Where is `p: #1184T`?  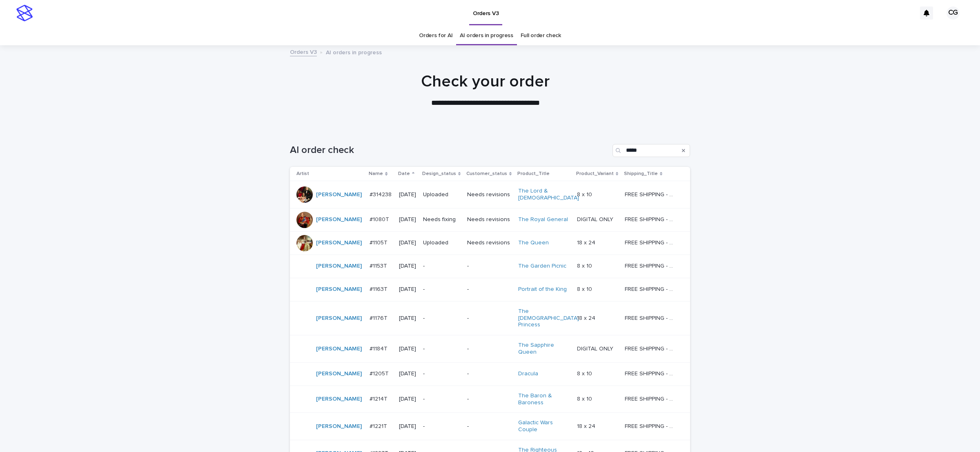
p: #1184T is located at coordinates (379, 348).